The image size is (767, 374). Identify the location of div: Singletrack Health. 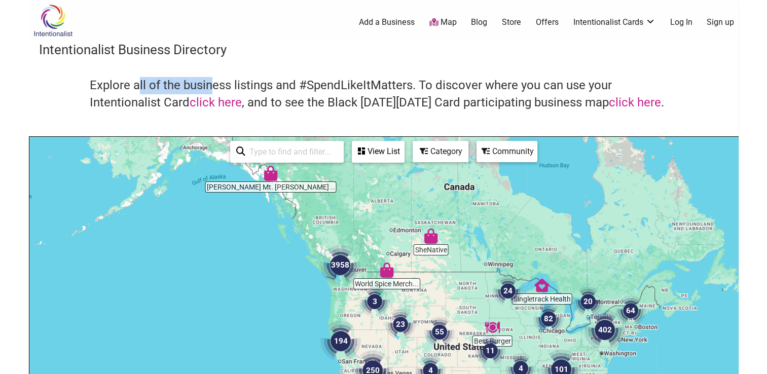
(542, 285).